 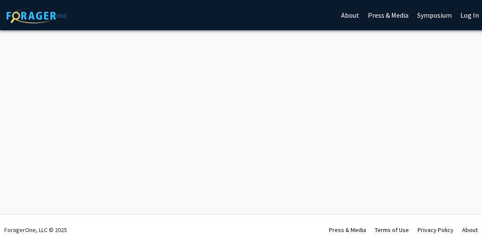 I want to click on a: Terms of Use, so click(x=392, y=230).